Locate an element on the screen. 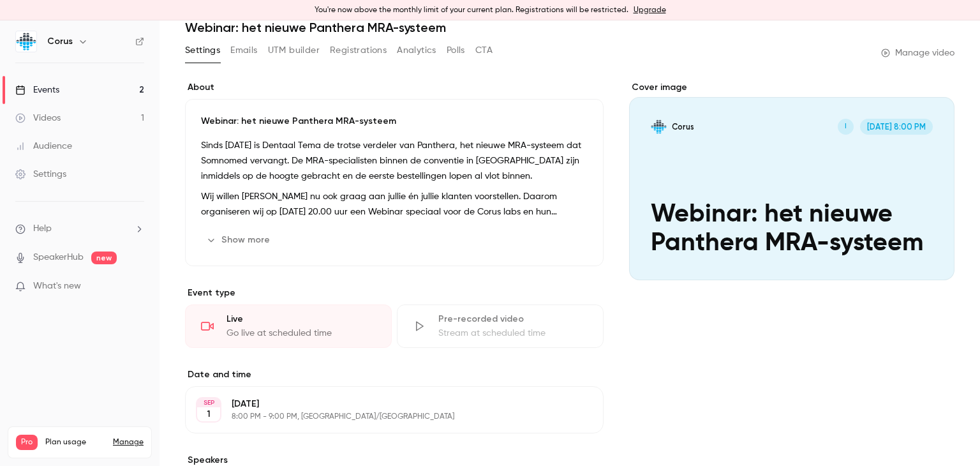 The image size is (980, 466). section: Cover image is located at coordinates (792, 181).